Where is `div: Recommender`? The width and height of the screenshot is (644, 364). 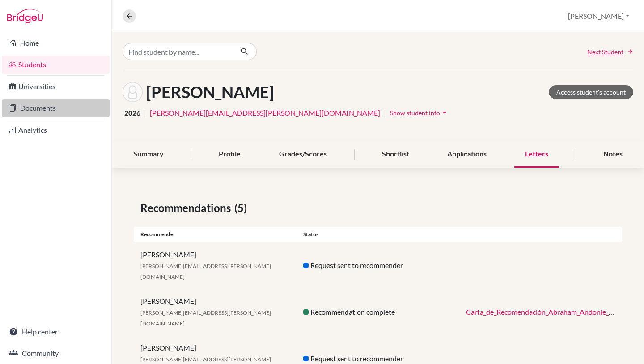
div: Recommender is located at coordinates (215, 234).